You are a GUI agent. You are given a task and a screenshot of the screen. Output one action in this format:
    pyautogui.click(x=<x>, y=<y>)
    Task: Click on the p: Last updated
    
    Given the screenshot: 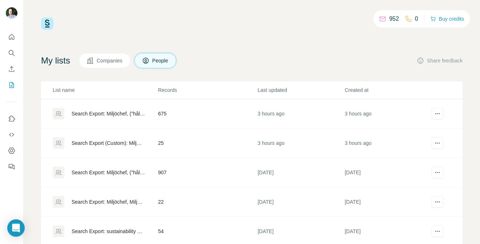 What is the action you would take?
    pyautogui.click(x=301, y=90)
    